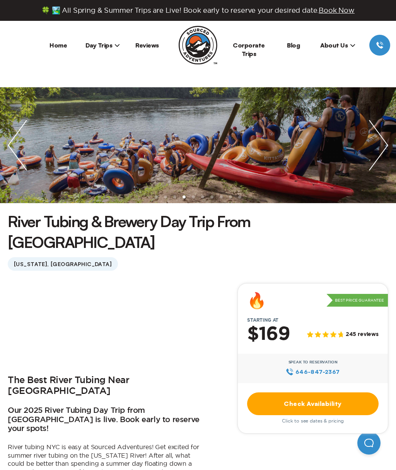 Image resolution: width=396 pixels, height=470 pixels. What do you see at coordinates (203, 197) in the screenshot?
I see `li: slide item 6` at bounding box center [203, 197].